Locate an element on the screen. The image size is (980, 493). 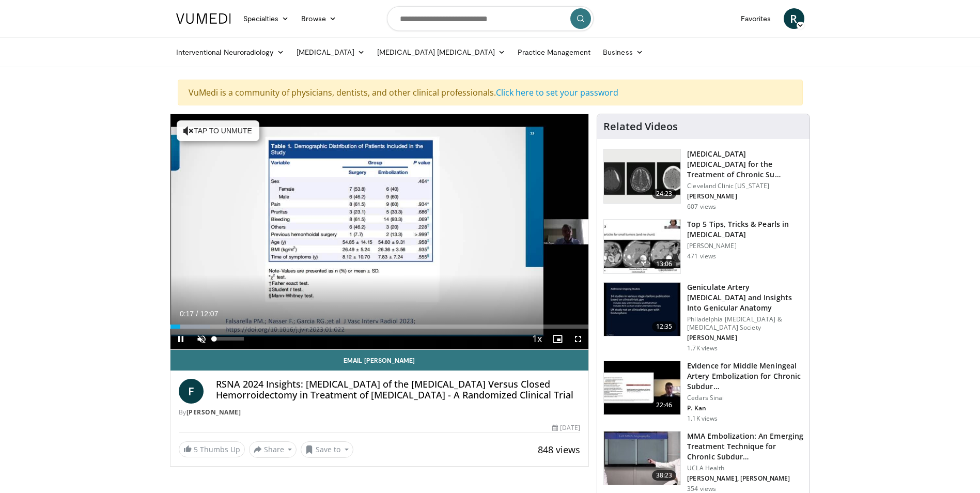
input: Search topics, interventions is located at coordinates (491, 19).